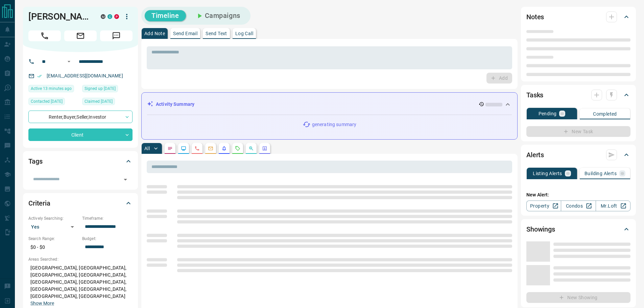  Describe the element at coordinates (579, 154) in the screenshot. I see `div: Alerts` at that location.